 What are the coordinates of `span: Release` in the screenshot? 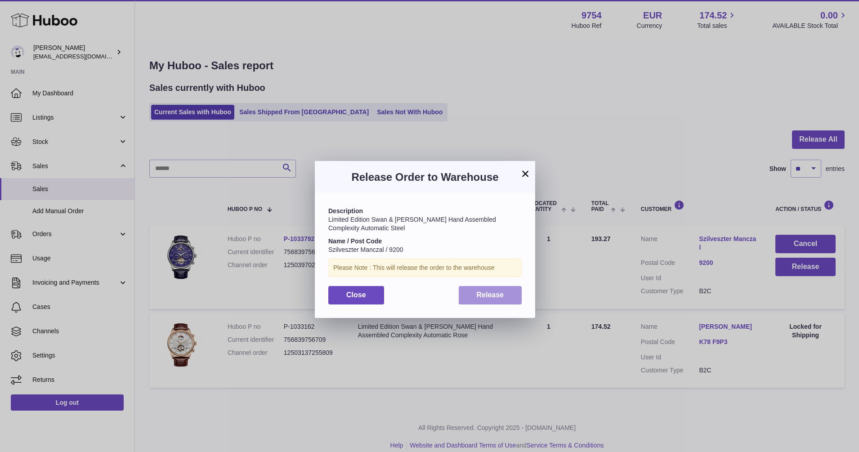 It's located at (490, 295).